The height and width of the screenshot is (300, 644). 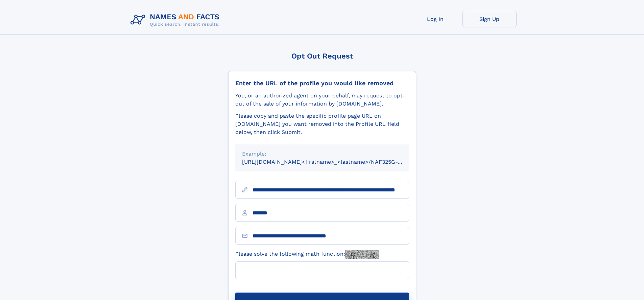 I want to click on div: Example:, so click(x=322, y=154).